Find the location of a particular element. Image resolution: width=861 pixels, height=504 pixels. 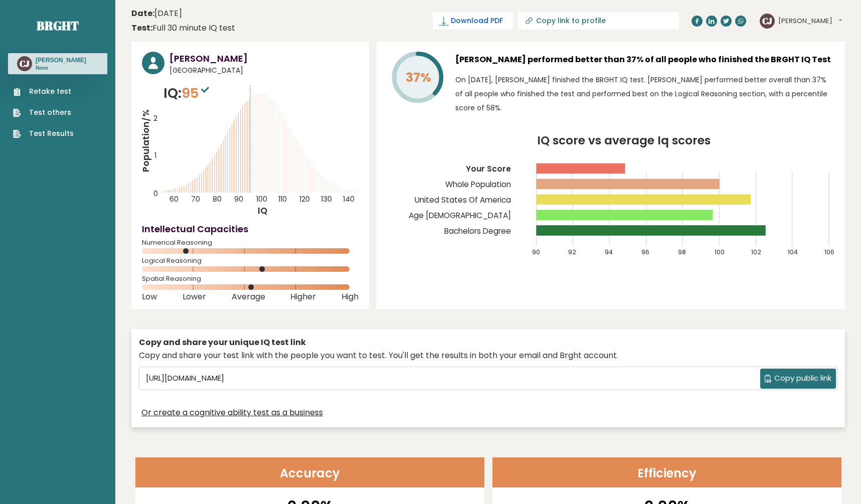

span: Higher is located at coordinates (303, 297).